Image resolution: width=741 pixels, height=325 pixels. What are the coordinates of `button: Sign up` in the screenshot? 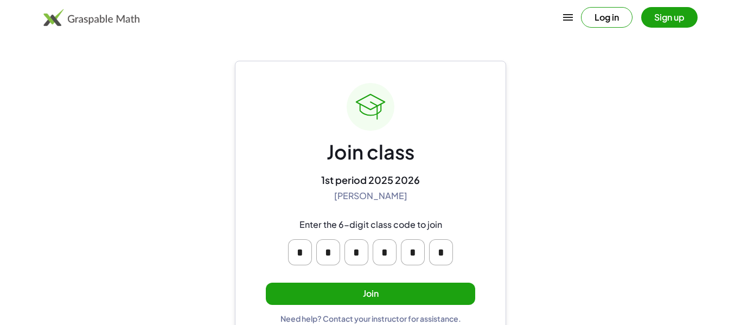 It's located at (669, 17).